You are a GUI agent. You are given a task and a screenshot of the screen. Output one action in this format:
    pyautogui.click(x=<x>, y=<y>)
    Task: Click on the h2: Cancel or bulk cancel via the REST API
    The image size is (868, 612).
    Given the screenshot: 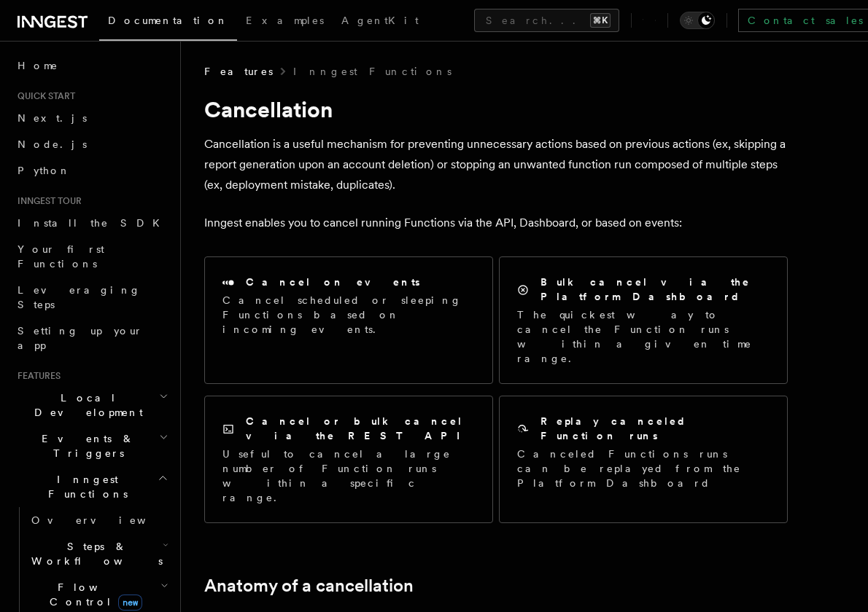 What is the action you would take?
    pyautogui.click(x=361, y=429)
    